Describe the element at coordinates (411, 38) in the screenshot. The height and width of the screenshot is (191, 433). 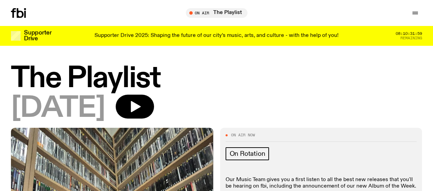
I see `span: Remaining` at that location.